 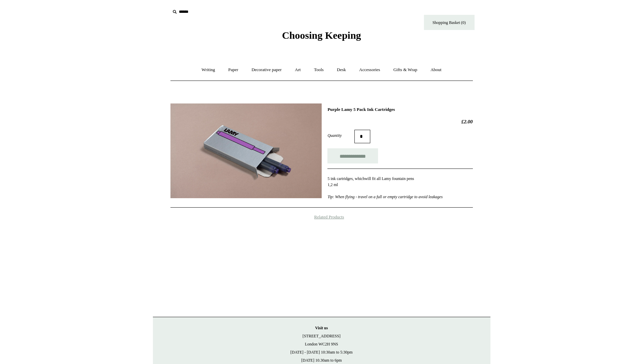 I want to click on a: Writing, so click(x=208, y=70).